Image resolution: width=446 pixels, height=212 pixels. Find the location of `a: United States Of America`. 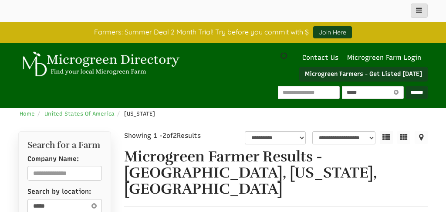

a: United States Of America is located at coordinates (79, 113).